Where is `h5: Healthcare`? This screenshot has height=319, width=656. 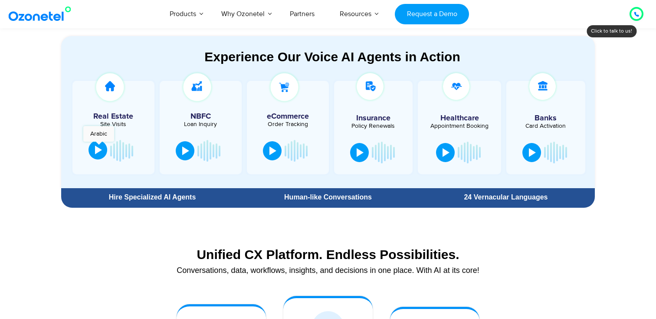
h5: Healthcare is located at coordinates (460, 118).